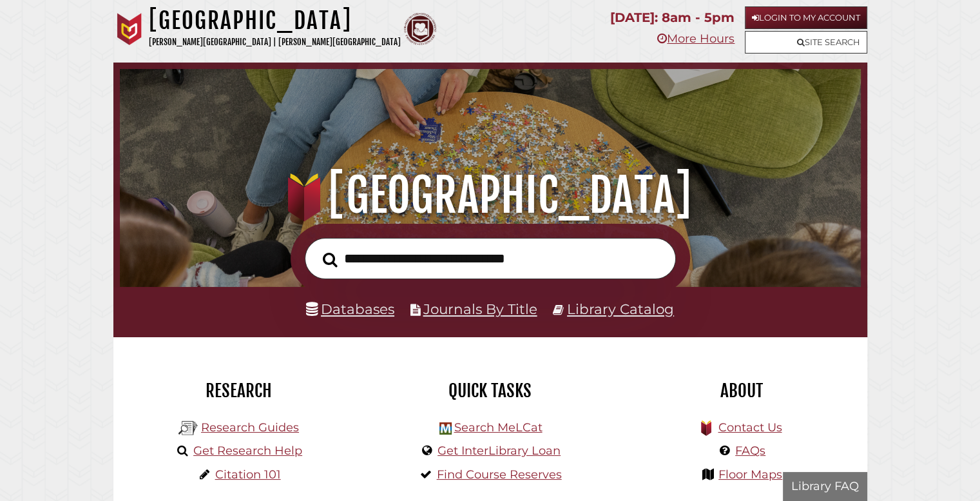 This screenshot has height=501, width=980. What do you see at coordinates (250, 428) in the screenshot?
I see `a: Research Guides` at bounding box center [250, 428].